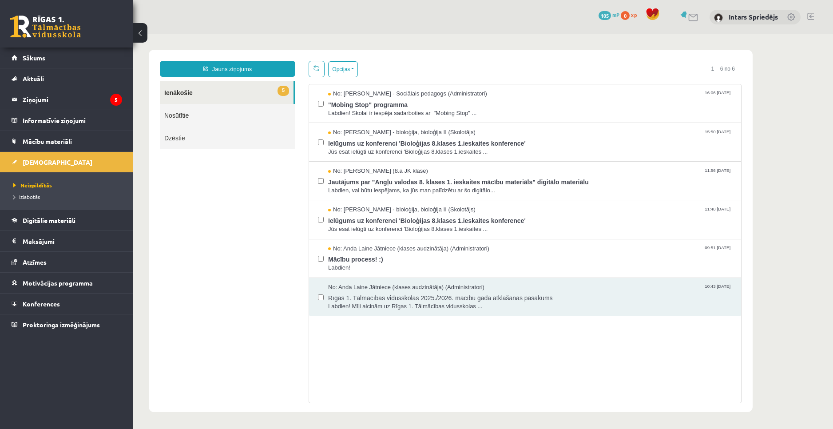 The height and width of the screenshot is (429, 833). What do you see at coordinates (616, 15) in the screenshot?
I see `span: mP` at bounding box center [616, 15].